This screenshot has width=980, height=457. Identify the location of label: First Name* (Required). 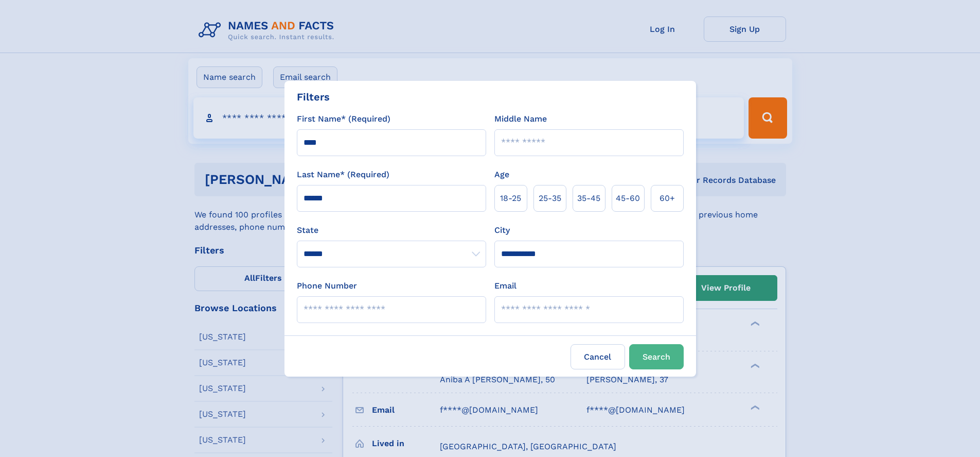
(344, 119).